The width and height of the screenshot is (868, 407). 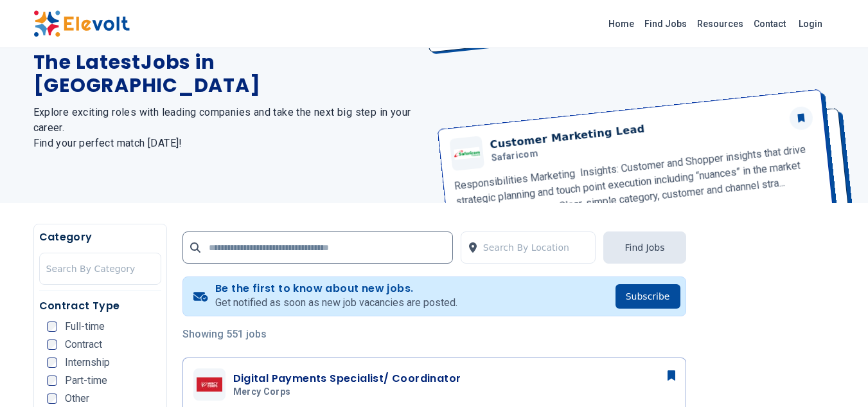 I want to click on span: Internship, so click(x=88, y=363).